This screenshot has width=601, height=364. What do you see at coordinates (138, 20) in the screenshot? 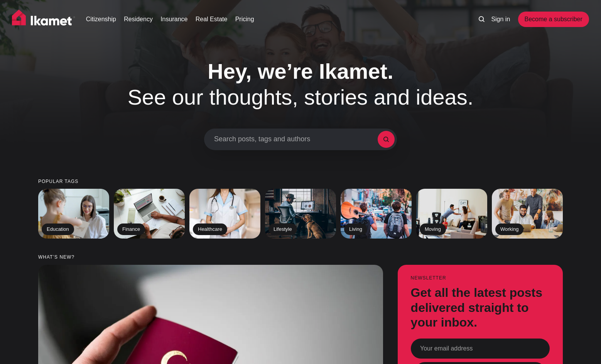
I see `a: Residency` at bounding box center [138, 20].